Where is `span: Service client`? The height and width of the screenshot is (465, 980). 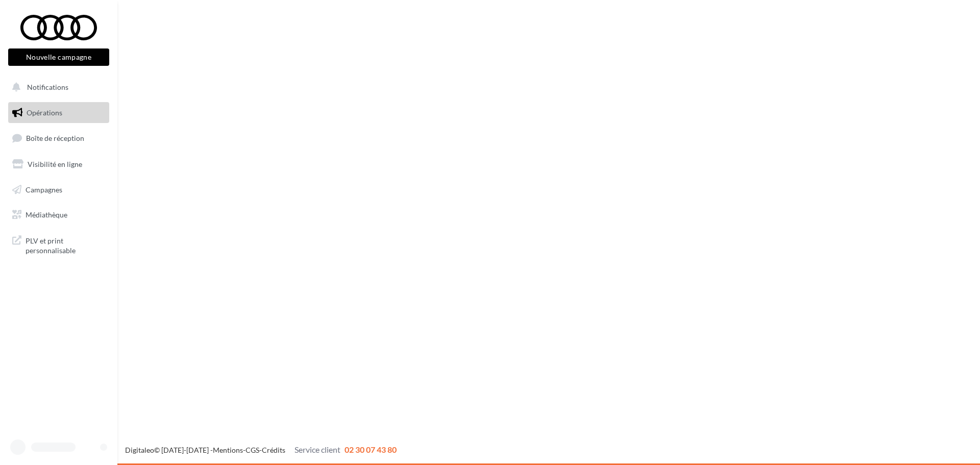 span: Service client is located at coordinates (317, 449).